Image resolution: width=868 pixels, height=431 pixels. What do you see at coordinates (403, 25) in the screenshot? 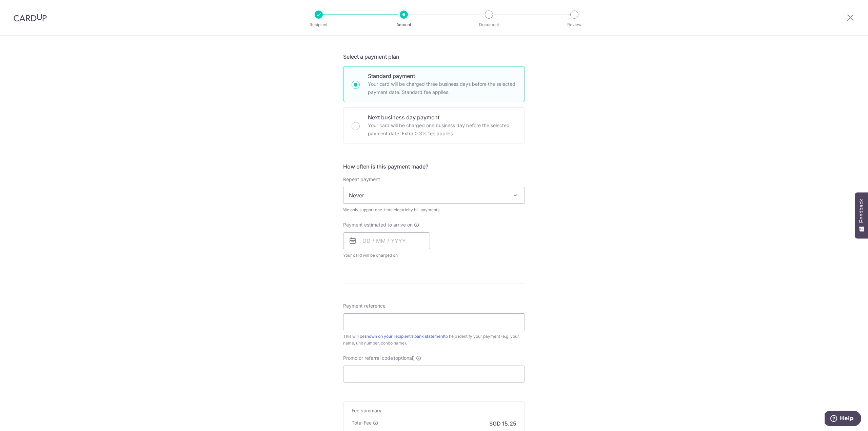
I see `p: Amount` at bounding box center [403, 25].